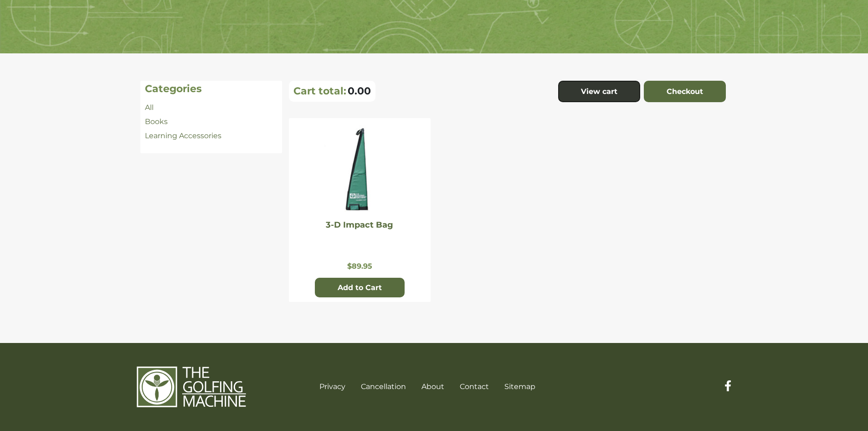 This screenshot has width=868, height=431. I want to click on a: Privacy, so click(332, 387).